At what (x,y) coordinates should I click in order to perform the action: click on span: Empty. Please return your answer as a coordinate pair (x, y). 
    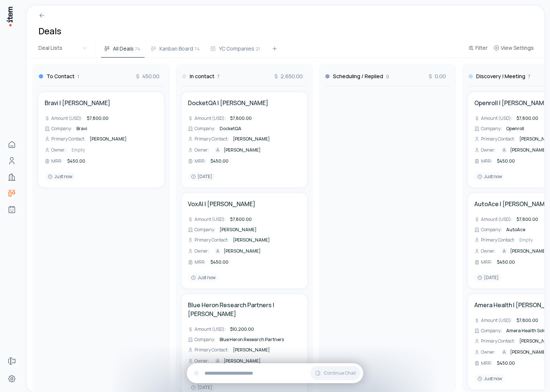
    Looking at the image, I should click on (78, 150).